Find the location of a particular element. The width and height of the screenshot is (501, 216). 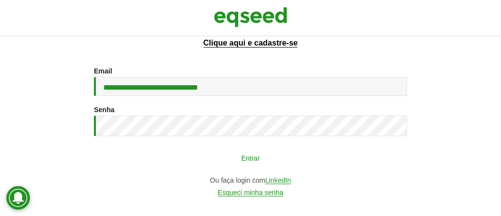

a: LinkedIn is located at coordinates (278, 180).